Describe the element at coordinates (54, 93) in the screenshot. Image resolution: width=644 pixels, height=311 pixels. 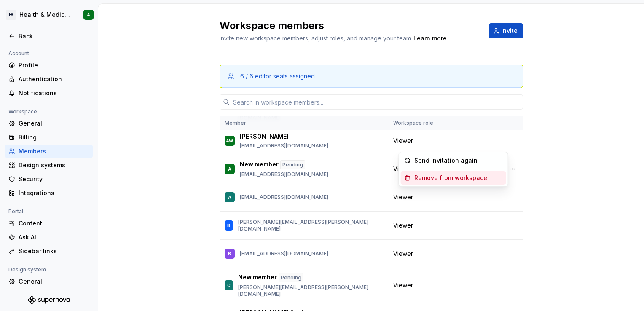
I see `div: Notifications` at that location.